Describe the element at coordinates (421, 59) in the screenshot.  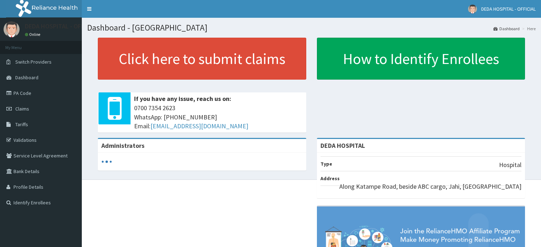
I see `a: How to Identify Enrollees` at that location.